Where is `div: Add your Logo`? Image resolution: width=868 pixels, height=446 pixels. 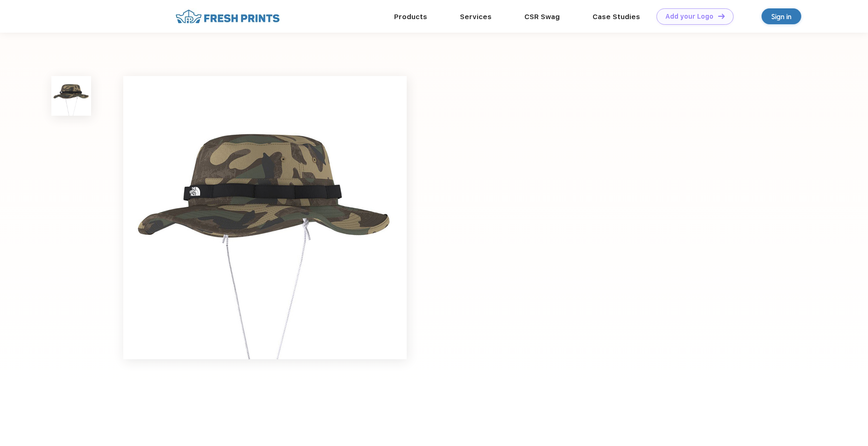
div: Add your Logo is located at coordinates (689, 16).